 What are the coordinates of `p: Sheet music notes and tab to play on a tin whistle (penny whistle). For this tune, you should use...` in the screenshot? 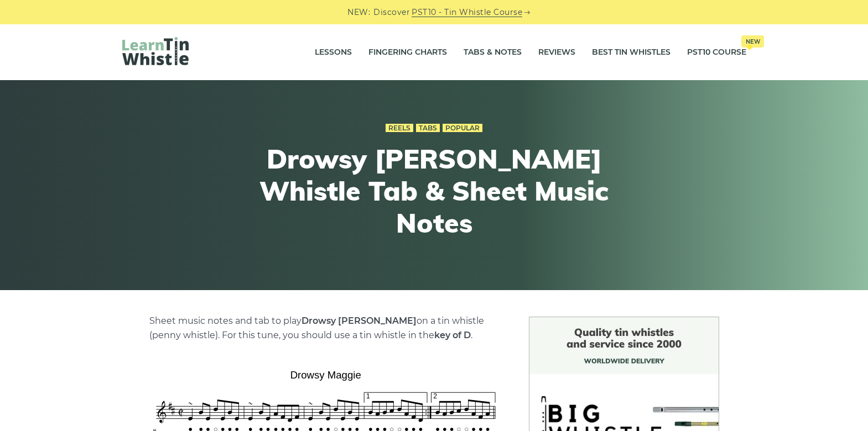 It's located at (326, 329).